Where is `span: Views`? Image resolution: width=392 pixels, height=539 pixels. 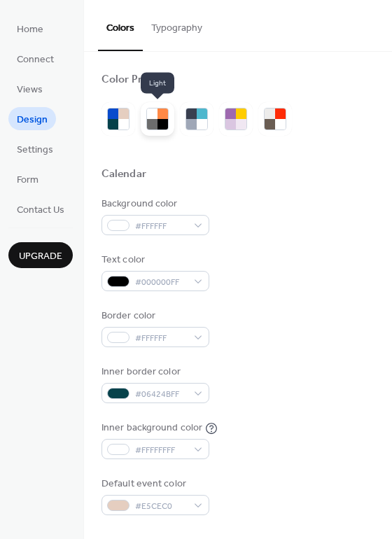
span: Views is located at coordinates (29, 90).